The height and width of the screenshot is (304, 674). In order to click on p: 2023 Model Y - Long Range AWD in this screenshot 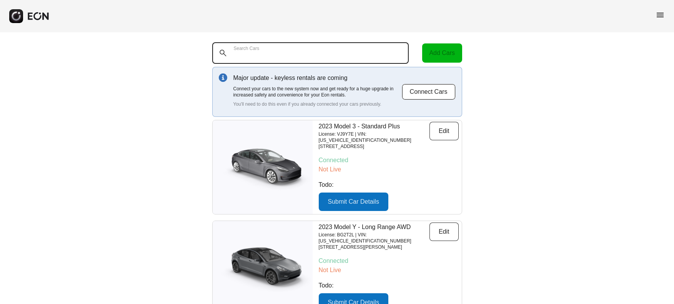, I will do `click(374, 227)`.